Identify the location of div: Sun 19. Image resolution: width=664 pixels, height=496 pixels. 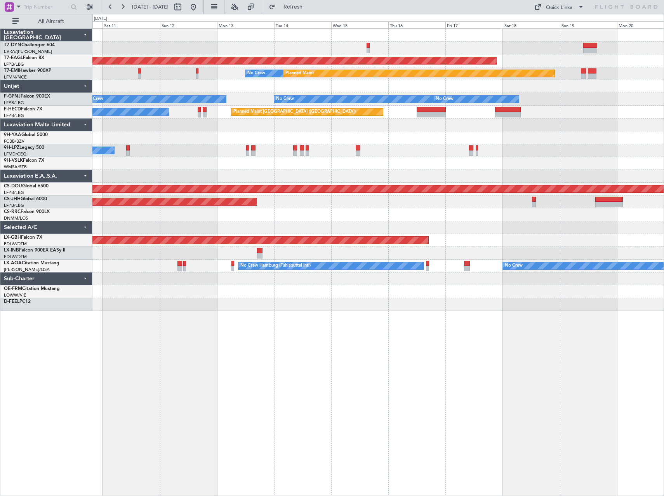
(589, 25).